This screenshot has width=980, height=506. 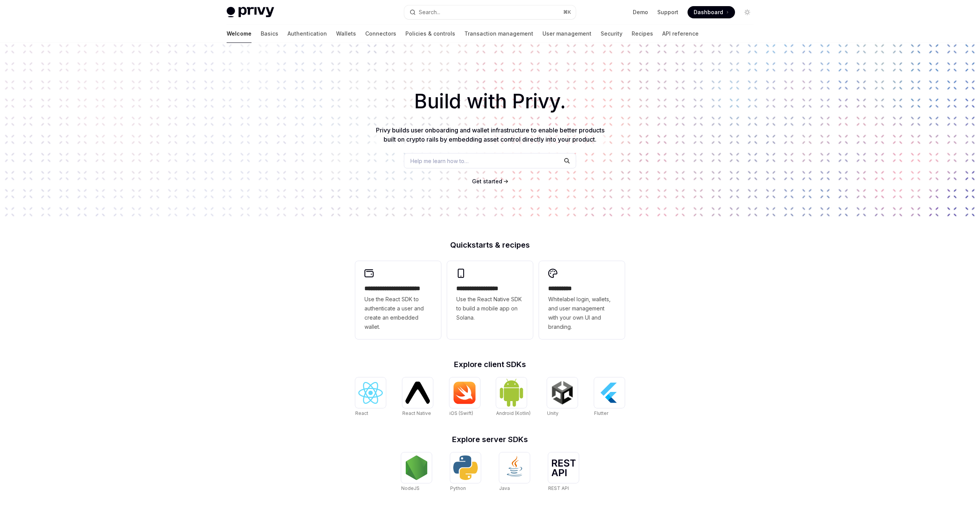 I want to click on img: React Native, so click(x=418, y=392).